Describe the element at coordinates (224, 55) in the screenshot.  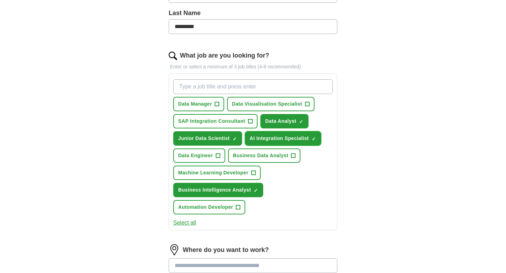
I see `label: What job are you looking for?` at that location.